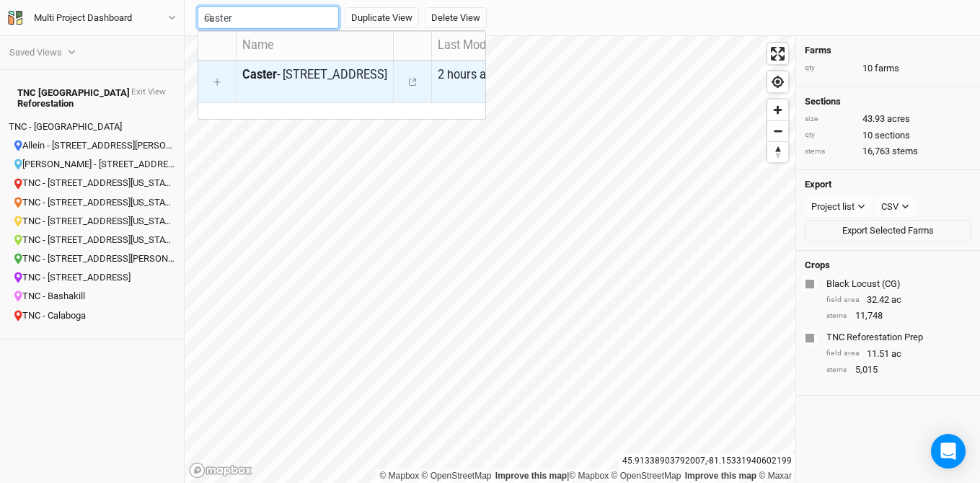 This screenshot has width=980, height=483. What do you see at coordinates (894, 207) in the screenshot?
I see `button: CSV` at bounding box center [894, 207].